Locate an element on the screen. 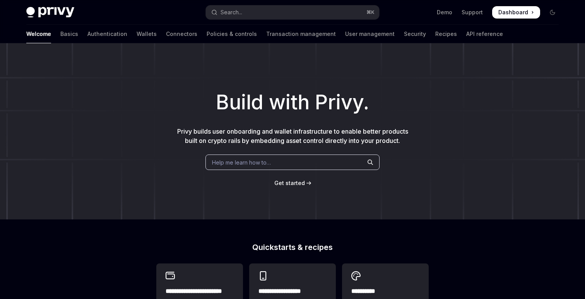  h2: Quickstarts & recipes is located at coordinates (293, 248).